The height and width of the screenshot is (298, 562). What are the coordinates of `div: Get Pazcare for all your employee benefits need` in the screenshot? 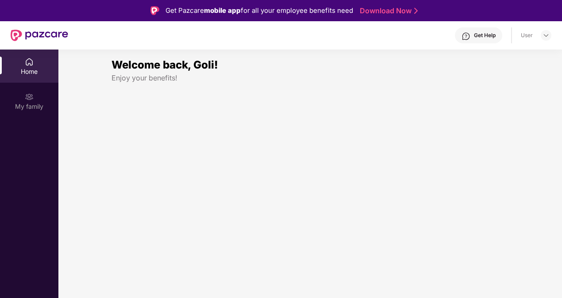 It's located at (259, 11).